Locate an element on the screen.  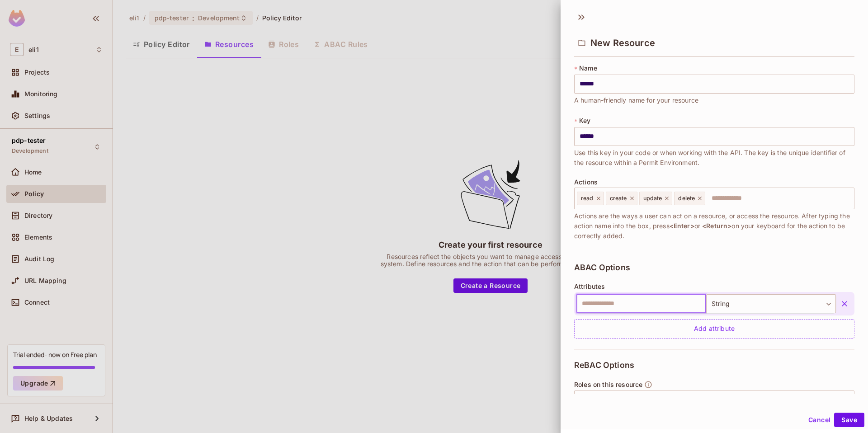
button: Save is located at coordinates (849, 420).